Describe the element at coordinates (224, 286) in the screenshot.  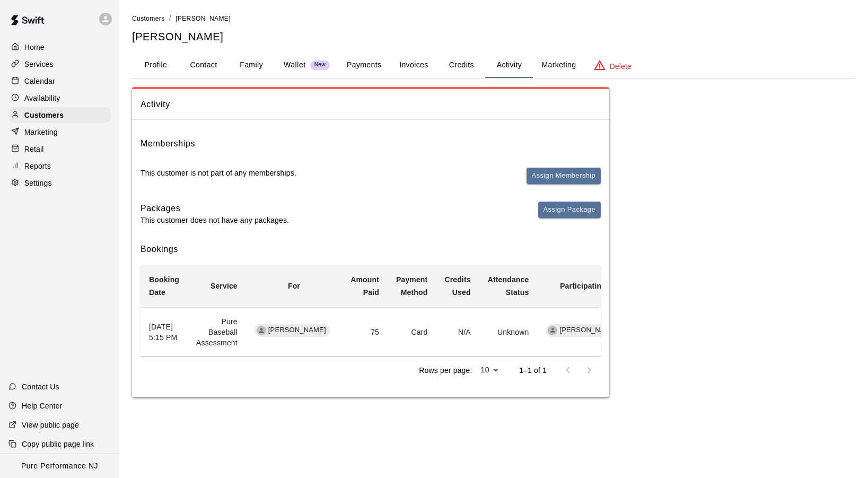
I see `b: Service` at that location.